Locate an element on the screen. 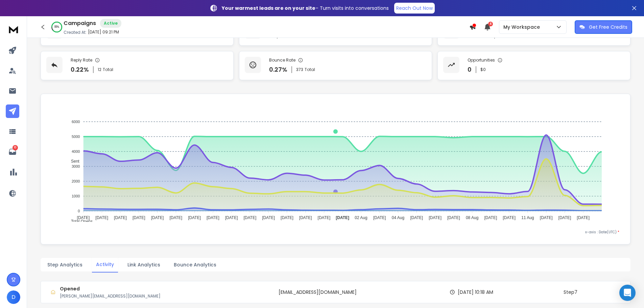 This screenshot has width=644, height=308. a: Reply Rate0.22%12Total is located at coordinates (137, 66).